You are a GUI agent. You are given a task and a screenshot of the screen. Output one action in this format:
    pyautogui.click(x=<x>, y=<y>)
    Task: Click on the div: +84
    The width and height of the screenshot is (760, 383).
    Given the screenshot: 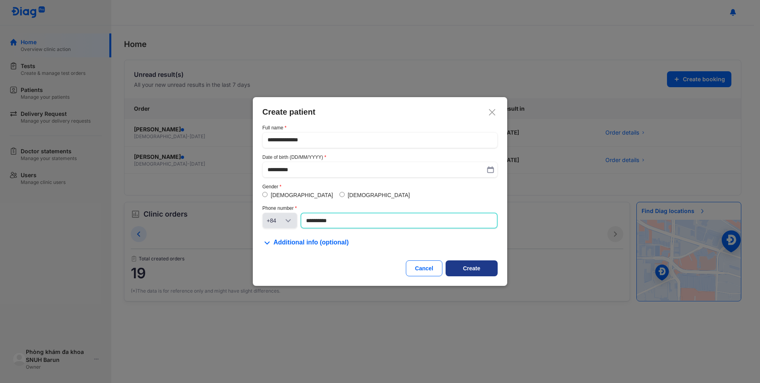 What is the action you would take?
    pyautogui.click(x=275, y=220)
    